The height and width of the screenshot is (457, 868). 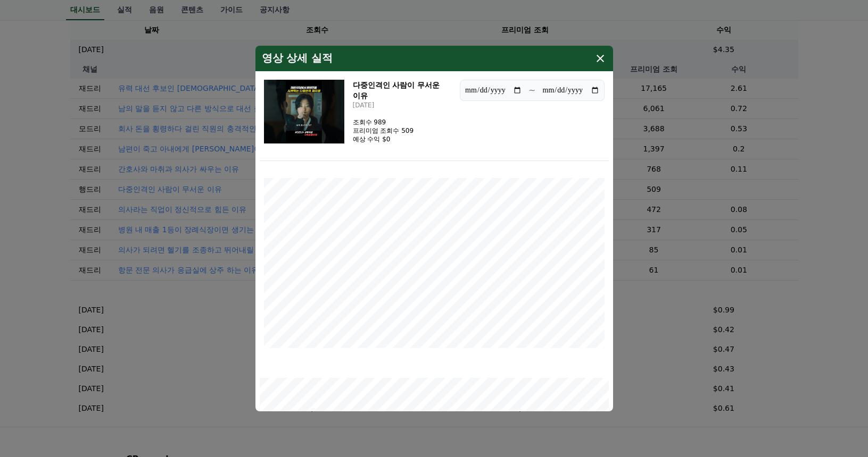 I want to click on p: 조회수 989, so click(x=383, y=122).